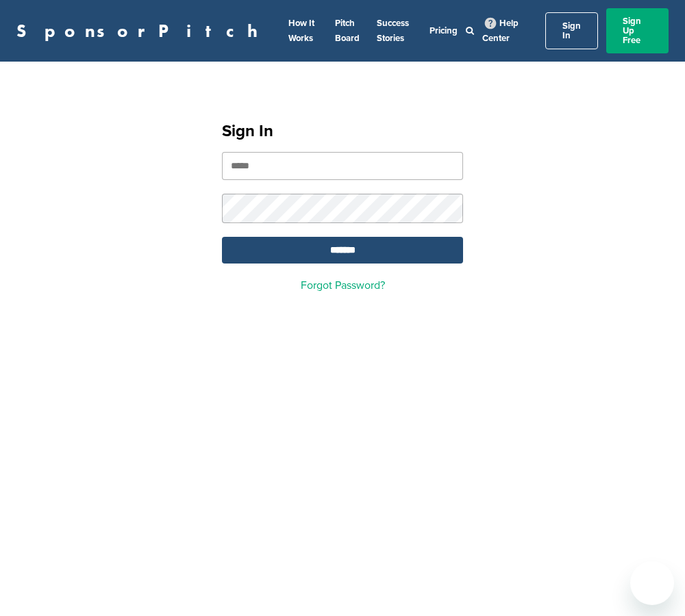 The width and height of the screenshot is (685, 616). I want to click on a: SponsorPitch, so click(141, 31).